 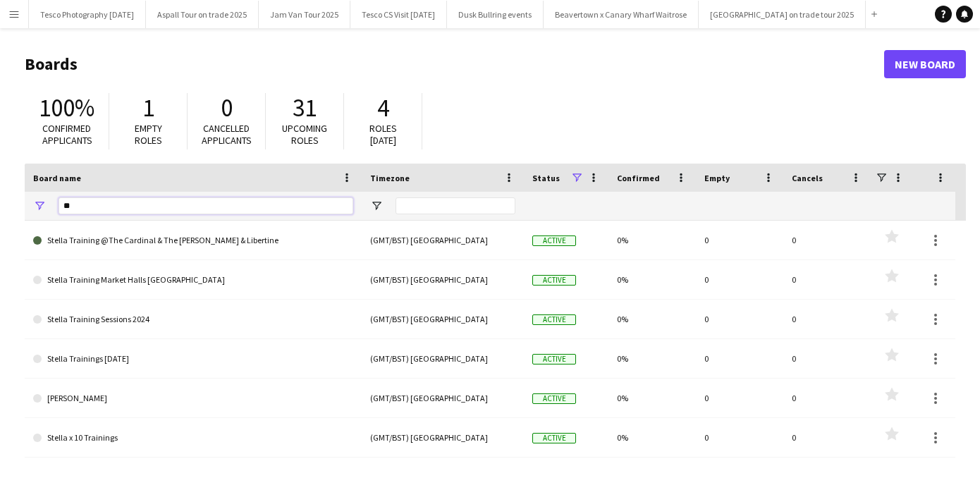 What do you see at coordinates (57, 177) in the screenshot?
I see `span: Board name` at bounding box center [57, 177].